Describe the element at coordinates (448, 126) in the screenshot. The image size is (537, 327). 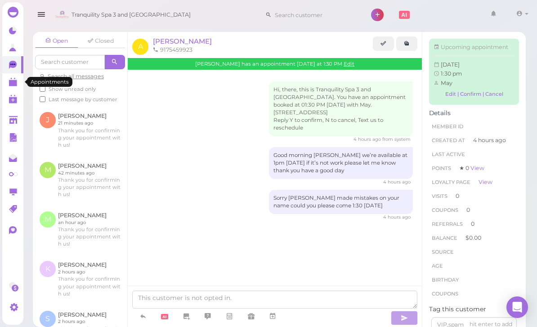
I see `span: Member ID` at that location.